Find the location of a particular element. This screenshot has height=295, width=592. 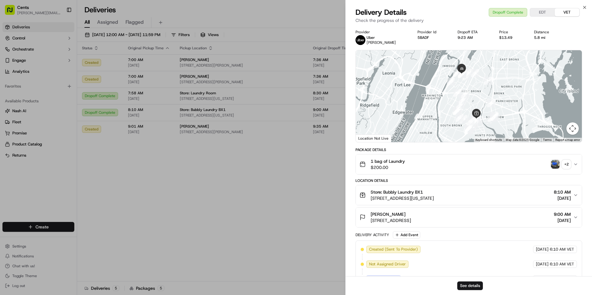

div: Location Not Live is located at coordinates (374, 138).